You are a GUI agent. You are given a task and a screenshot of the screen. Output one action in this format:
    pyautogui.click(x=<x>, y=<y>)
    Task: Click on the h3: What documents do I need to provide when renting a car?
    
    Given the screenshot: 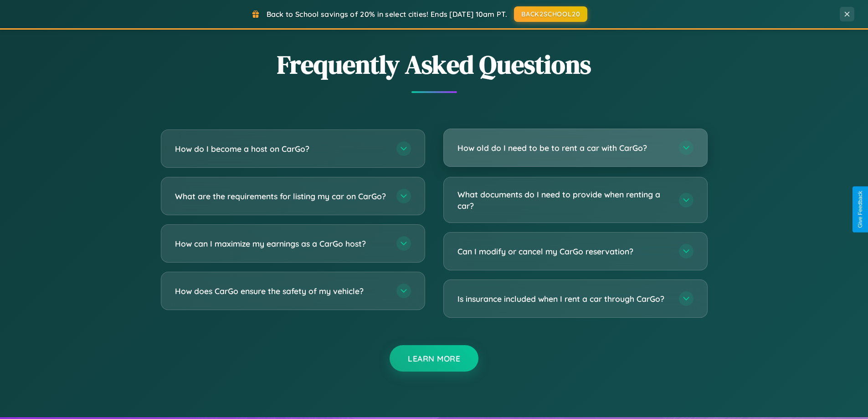 What is the action you would take?
    pyautogui.click(x=564, y=200)
    